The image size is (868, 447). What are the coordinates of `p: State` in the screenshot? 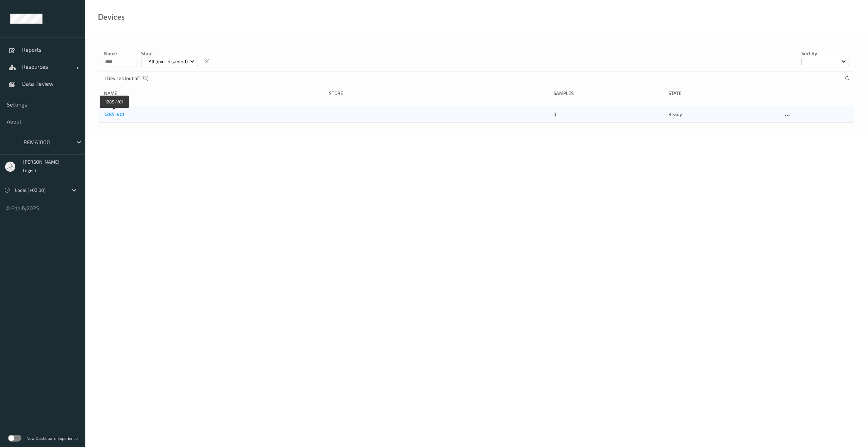 It's located at (169, 53).